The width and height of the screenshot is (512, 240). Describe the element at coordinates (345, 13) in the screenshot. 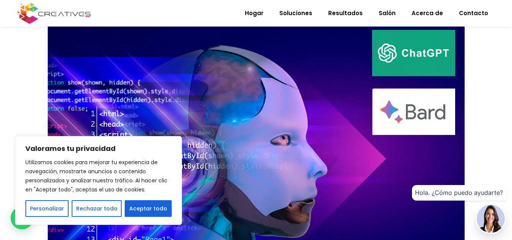

I see `font: Resultados` at that location.